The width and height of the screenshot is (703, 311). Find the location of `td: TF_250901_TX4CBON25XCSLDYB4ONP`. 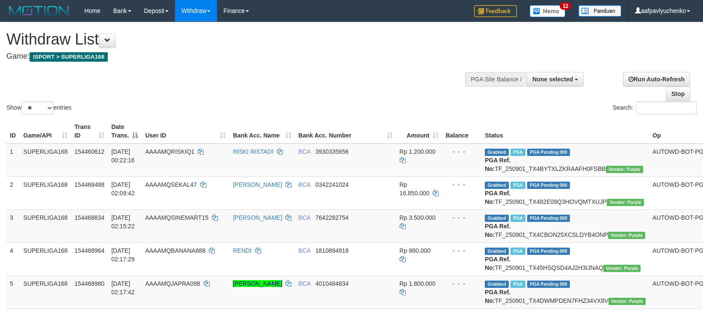

td: TF_250901_TX4CBON25XCSLDYB4ONP is located at coordinates (565, 226).